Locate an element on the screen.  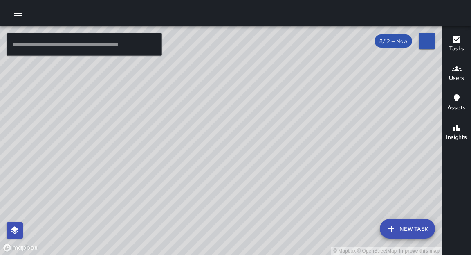
button: Assets is located at coordinates (457, 103).